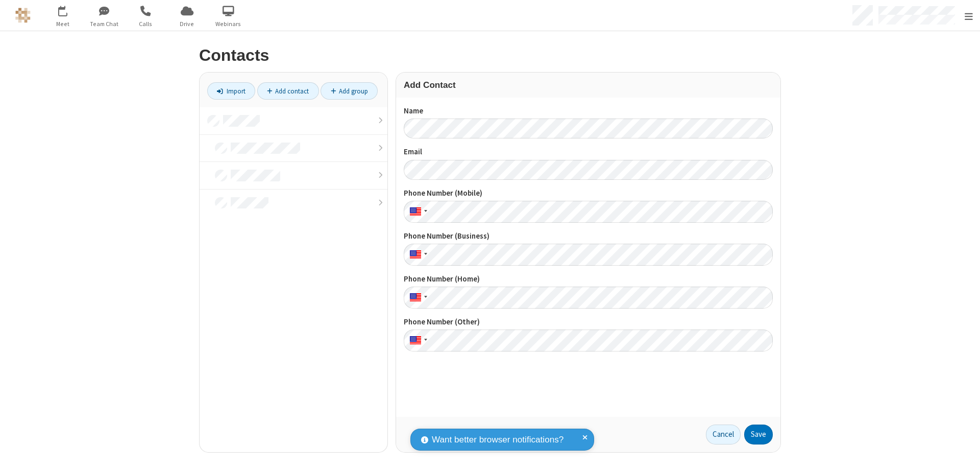 This screenshot has width=980, height=468. I want to click on span: Want better browser notifications?, so click(498, 440).